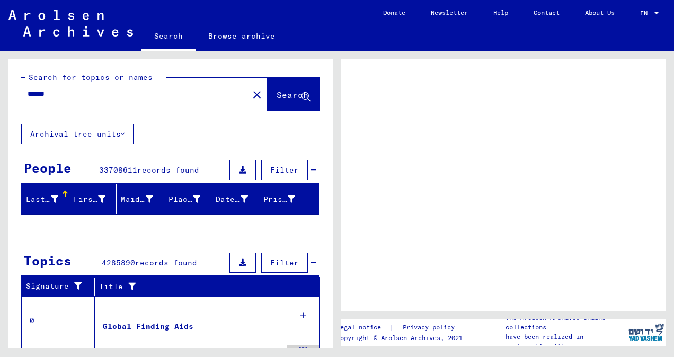 This screenshot has width=674, height=357. Describe the element at coordinates (363, 327) in the screenshot. I see `a: Legal notice` at that location.